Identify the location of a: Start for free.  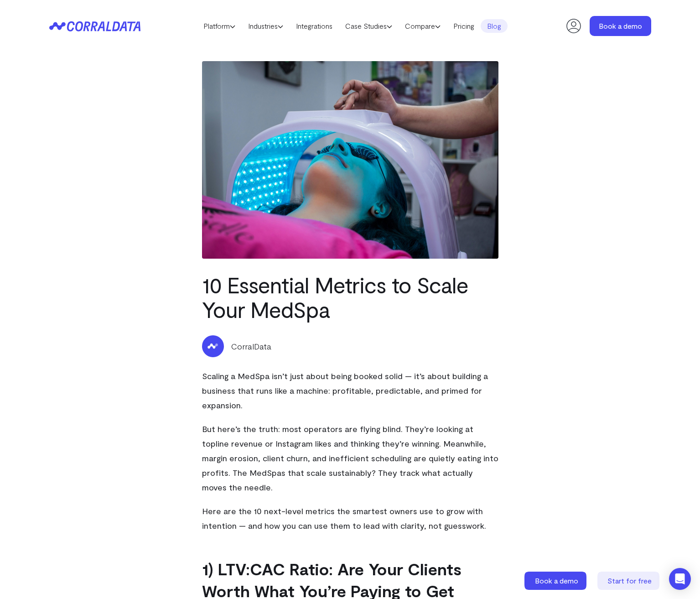
(629, 581).